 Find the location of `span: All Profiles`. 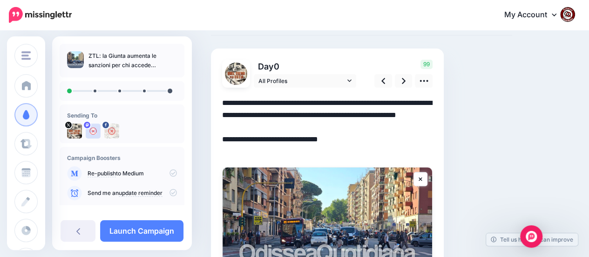

span: All Profiles is located at coordinates (302, 81).